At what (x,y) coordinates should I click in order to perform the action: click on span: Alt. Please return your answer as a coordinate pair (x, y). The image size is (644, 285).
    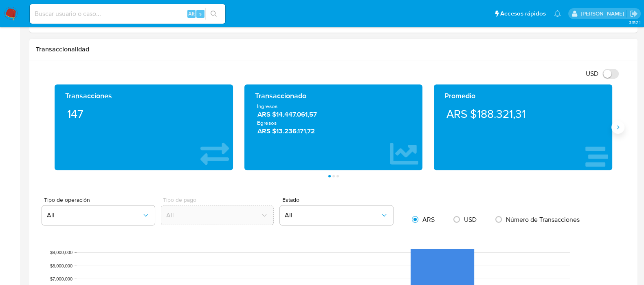
    Looking at the image, I should click on (191, 13).